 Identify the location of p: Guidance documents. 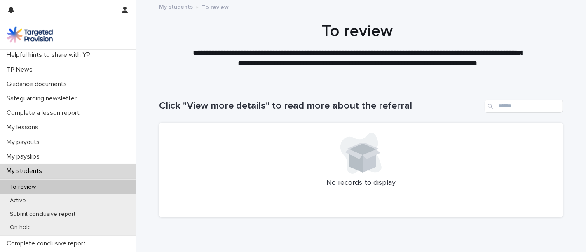
(38, 84).